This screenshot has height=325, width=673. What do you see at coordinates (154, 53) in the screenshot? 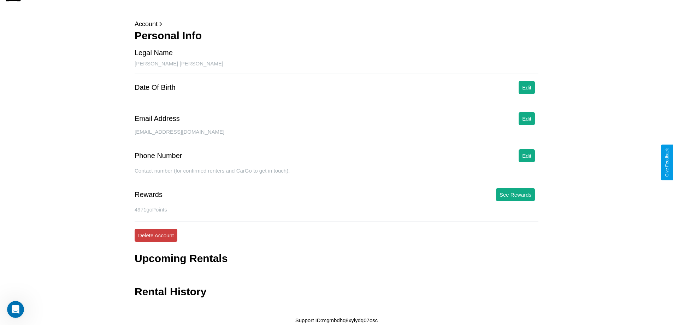
I see `div: Legal Name` at bounding box center [154, 53].